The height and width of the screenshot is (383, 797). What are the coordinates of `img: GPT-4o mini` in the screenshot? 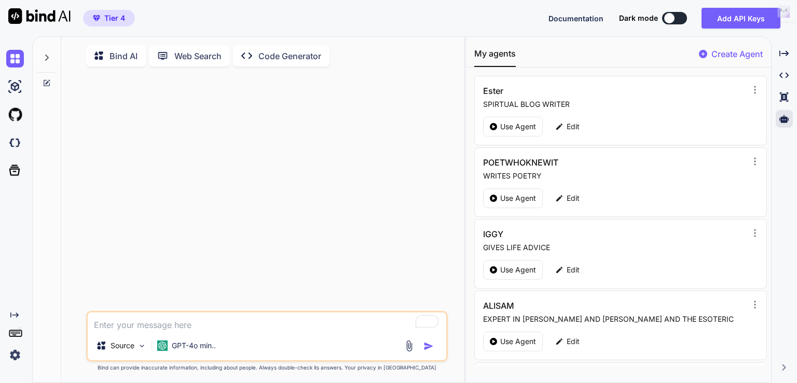 It's located at (162, 345).